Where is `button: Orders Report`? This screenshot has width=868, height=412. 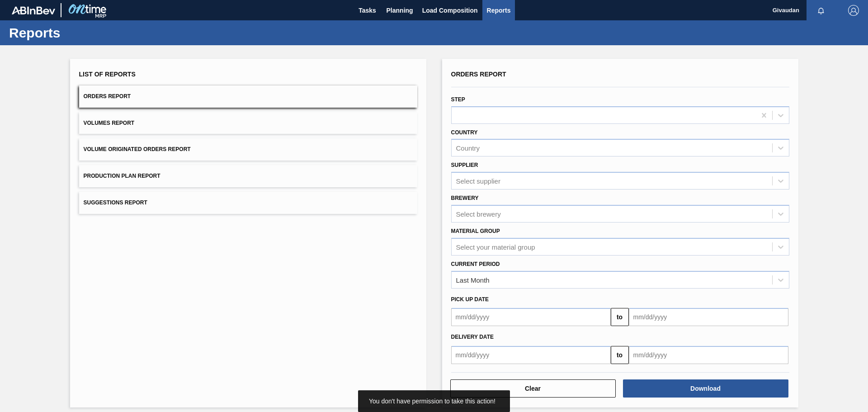
button: Orders Report is located at coordinates (248, 96).